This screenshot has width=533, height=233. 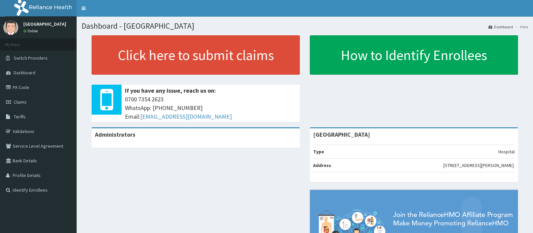 I want to click on p: Hospital, so click(x=507, y=152).